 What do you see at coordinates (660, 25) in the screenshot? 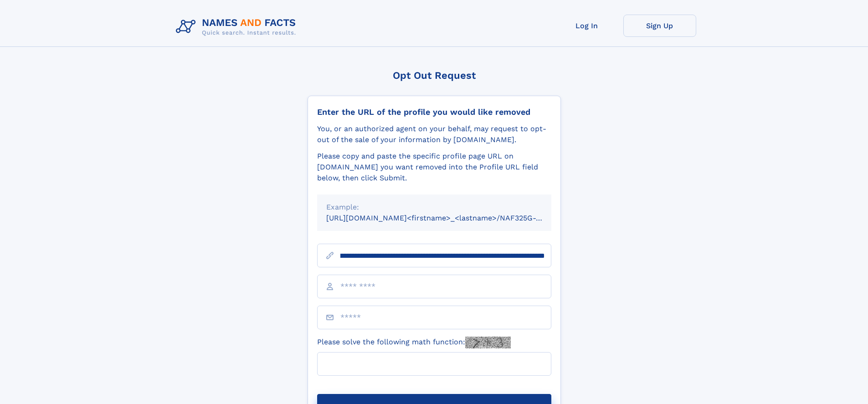
I see `a: Sign Up` at bounding box center [660, 25].